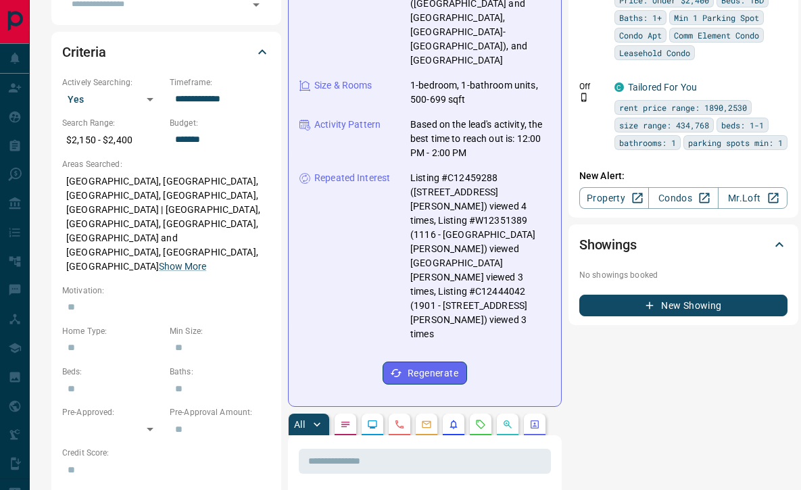 Image resolution: width=801 pixels, height=490 pixels. Describe the element at coordinates (683, 305) in the screenshot. I see `button: New Showing` at that location.